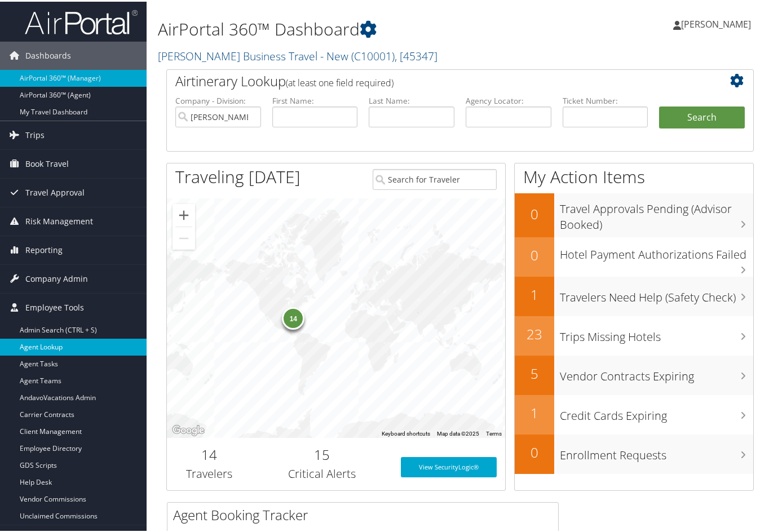 The width and height of the screenshot is (769, 532). Describe the element at coordinates (494, 432) in the screenshot. I see `a: Terms (opens in new tab)` at that location.